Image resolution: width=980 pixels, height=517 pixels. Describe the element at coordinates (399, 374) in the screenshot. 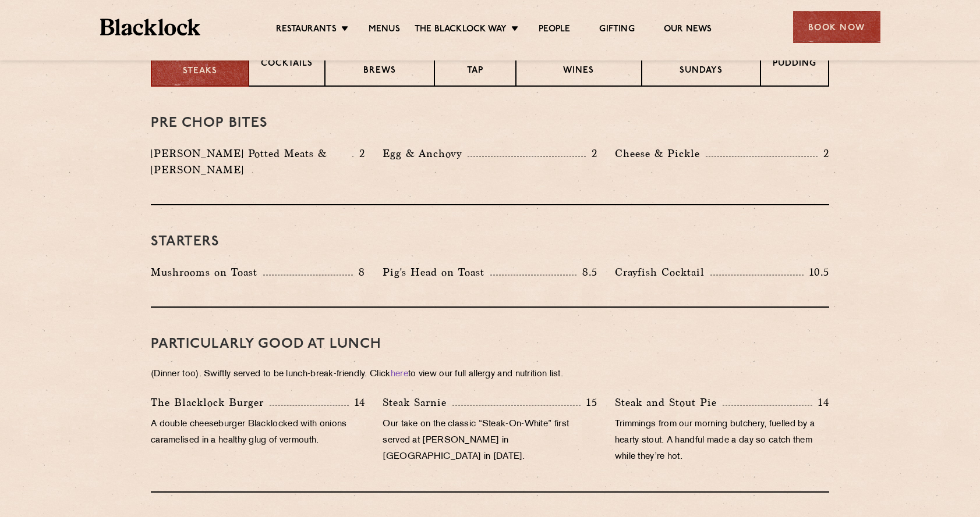

I see `a: here` at that location.